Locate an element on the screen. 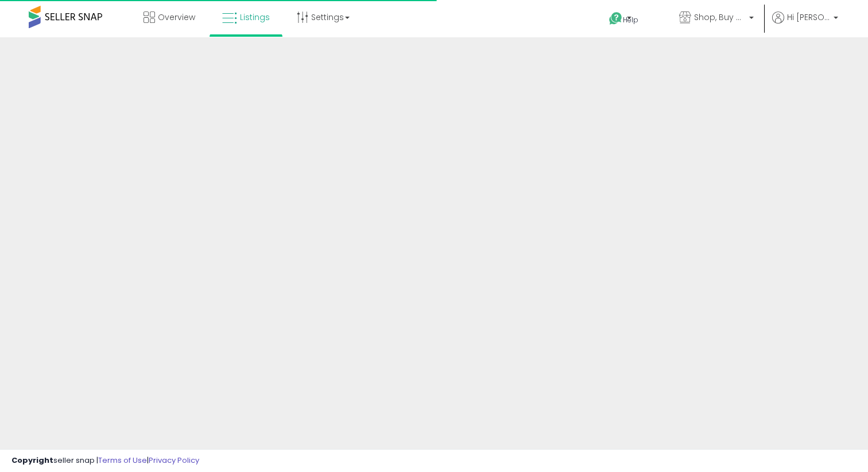 The height and width of the screenshot is (472, 868). i: Get Help is located at coordinates (615, 19).